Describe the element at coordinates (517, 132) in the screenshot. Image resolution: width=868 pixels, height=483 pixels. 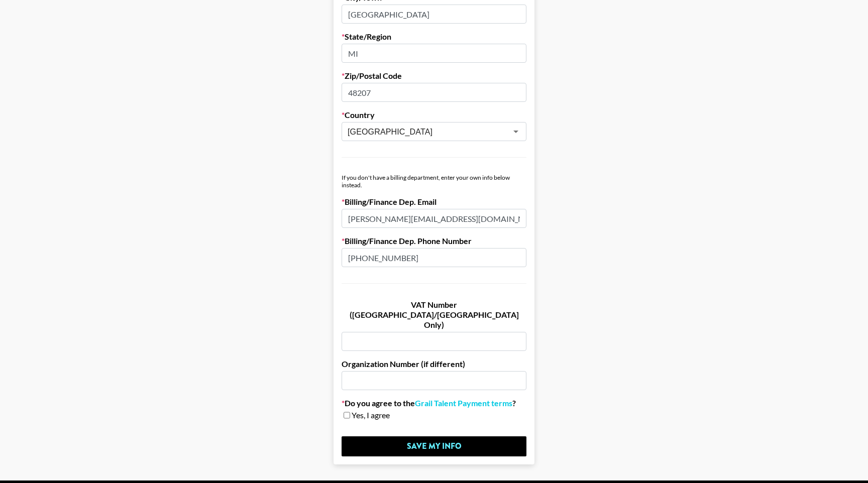
I see `button: Open` at that location.